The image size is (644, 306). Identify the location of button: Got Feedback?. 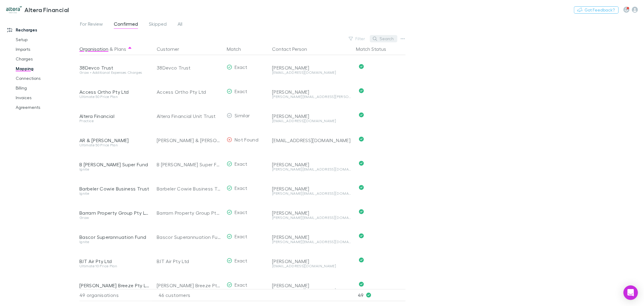
(597, 10).